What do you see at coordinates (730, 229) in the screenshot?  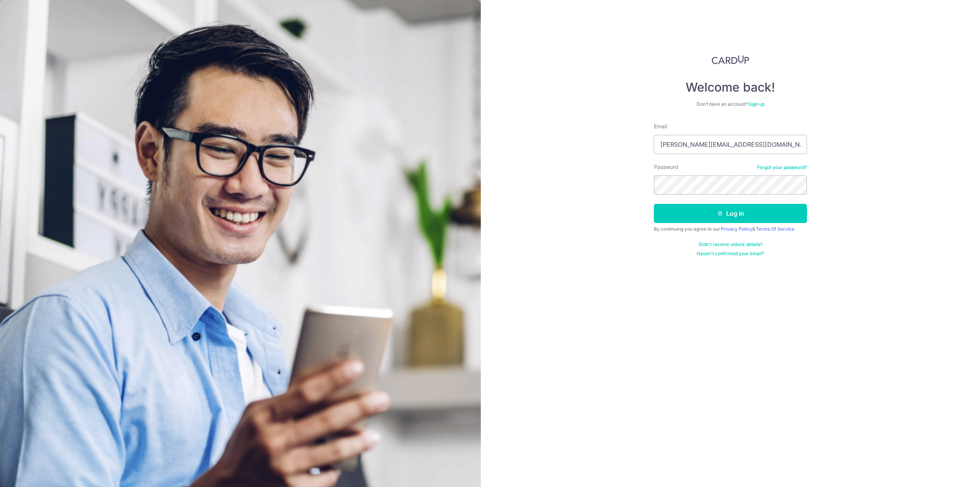 I see `div: By continuing you agree to our &` at bounding box center [730, 229].